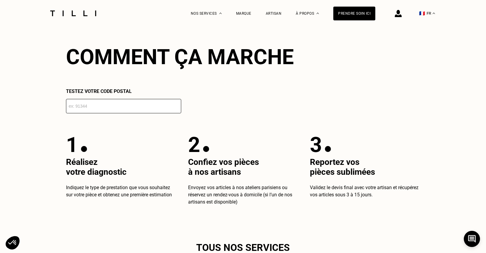 This screenshot has height=253, width=486. Describe the element at coordinates (194, 145) in the screenshot. I see `p: 2` at that location.